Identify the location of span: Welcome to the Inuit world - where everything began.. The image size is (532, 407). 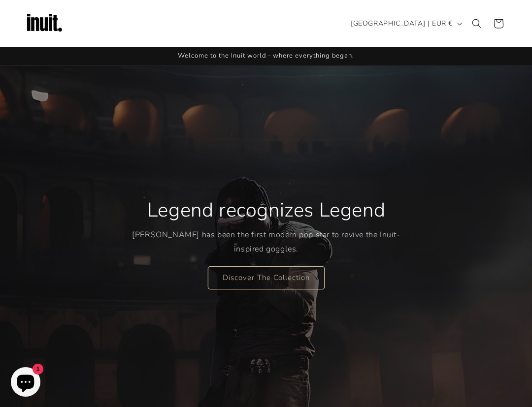
(266, 55).